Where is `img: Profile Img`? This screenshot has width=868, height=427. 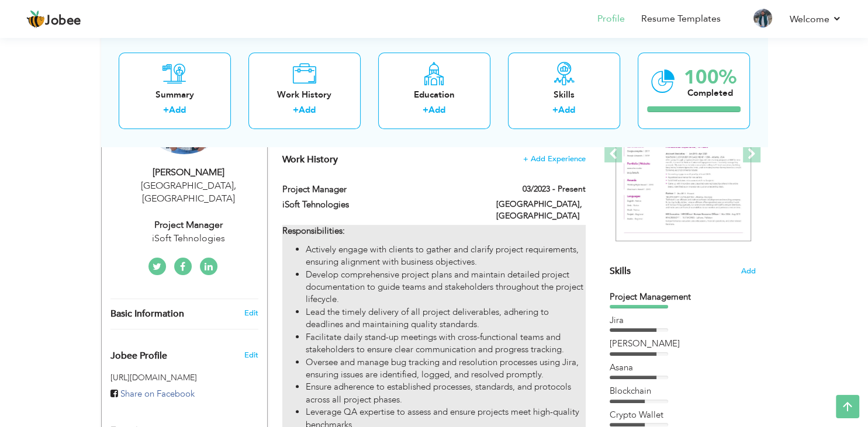
img: Profile Img is located at coordinates (762, 18).